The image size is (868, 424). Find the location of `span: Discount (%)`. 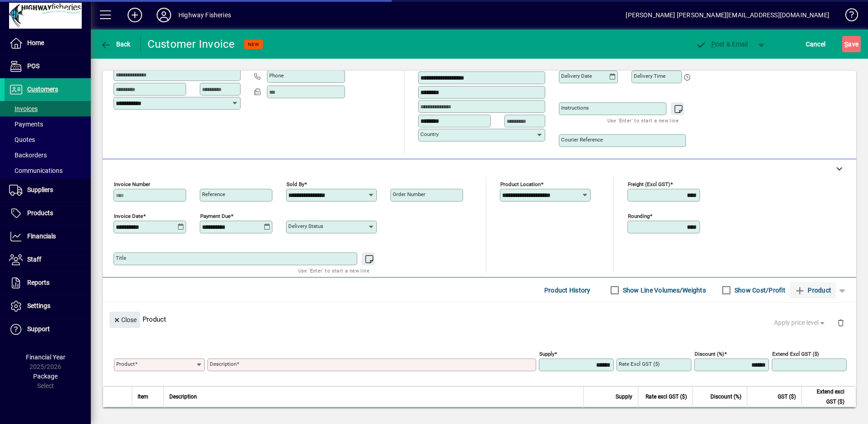

span: Discount (%) is located at coordinates (726, 396).